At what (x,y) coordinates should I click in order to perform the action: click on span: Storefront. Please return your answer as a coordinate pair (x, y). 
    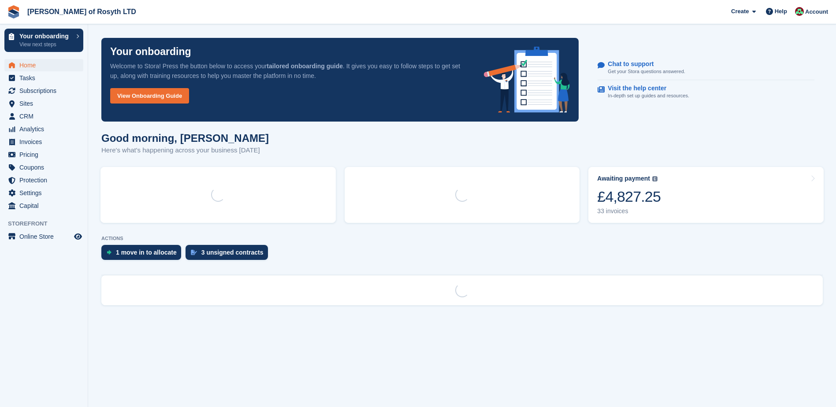
    Looking at the image, I should click on (48, 224).